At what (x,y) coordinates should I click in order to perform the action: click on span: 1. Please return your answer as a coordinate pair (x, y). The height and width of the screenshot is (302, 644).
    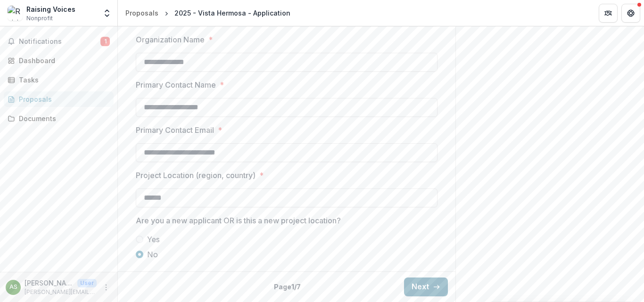
    Looking at the image, I should click on (105, 41).